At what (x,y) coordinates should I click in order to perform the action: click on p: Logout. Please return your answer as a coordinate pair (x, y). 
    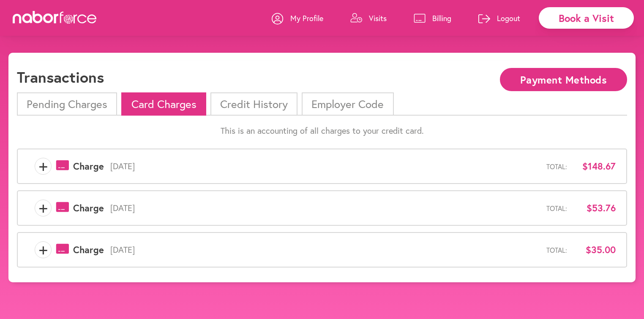
    Looking at the image, I should click on (508, 18).